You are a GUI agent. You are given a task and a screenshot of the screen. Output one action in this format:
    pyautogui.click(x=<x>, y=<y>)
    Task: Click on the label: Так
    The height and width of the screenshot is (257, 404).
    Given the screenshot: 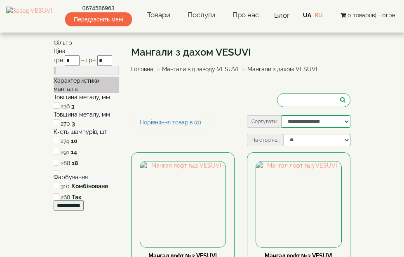 What is the action you would take?
    pyautogui.click(x=77, y=197)
    